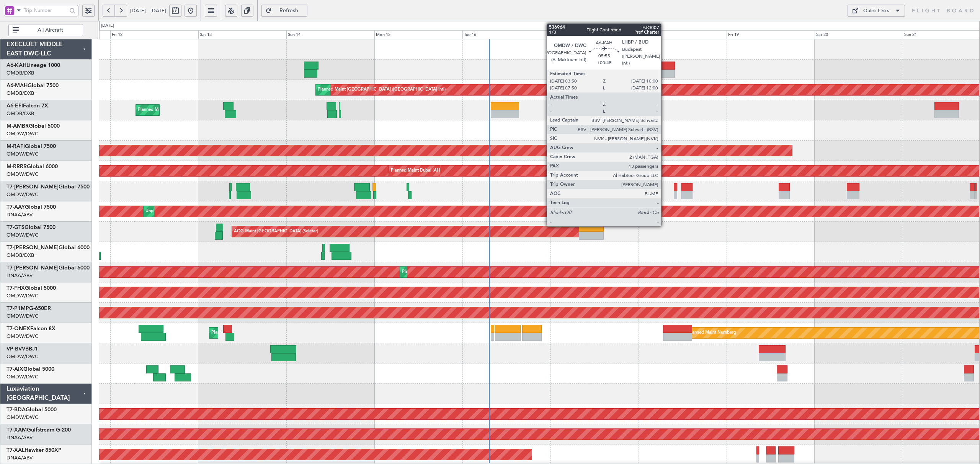  What do you see at coordinates (712, 333) in the screenshot?
I see `div: Planned Maint Nurnberg` at bounding box center [712, 333].